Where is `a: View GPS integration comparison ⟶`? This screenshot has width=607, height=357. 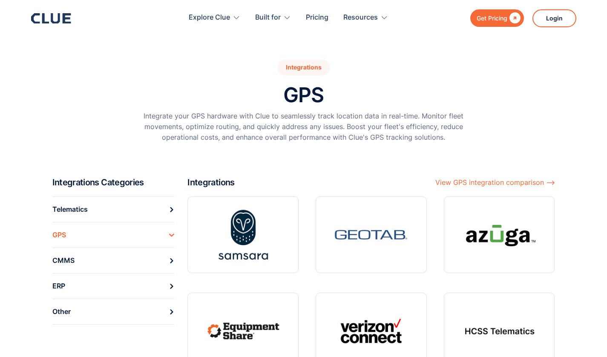 a: View GPS integration comparison ⟶ is located at coordinates (495, 182).